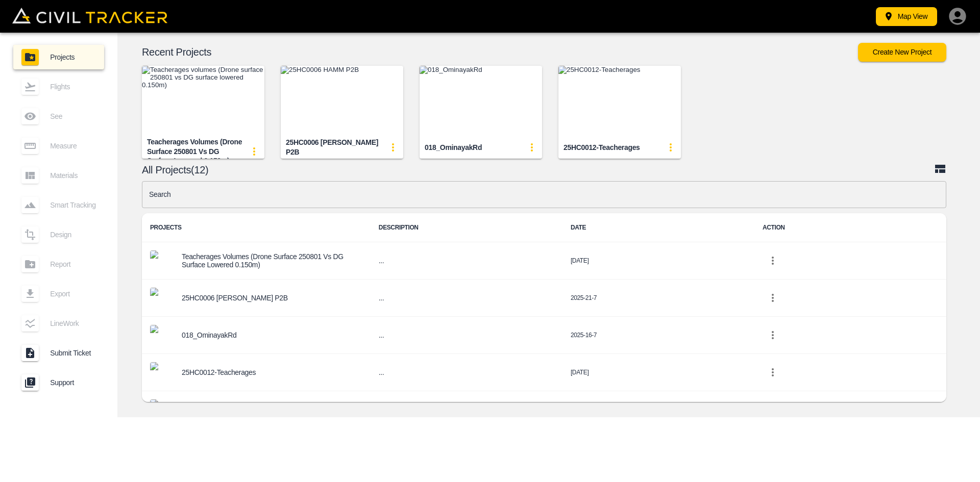 This screenshot has height=482, width=980. Describe the element at coordinates (73, 383) in the screenshot. I see `span: Support` at that location.